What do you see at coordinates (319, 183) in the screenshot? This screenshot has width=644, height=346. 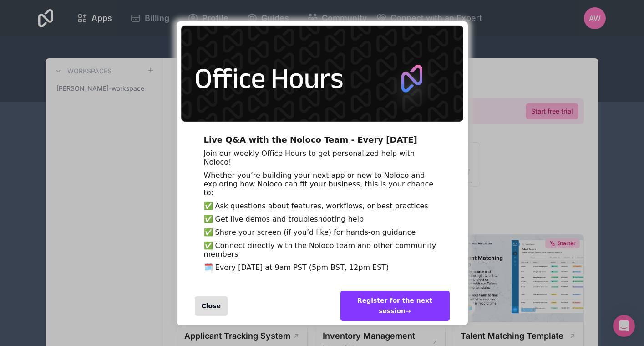 I see `span: Whether you’re building your next app or new to Noloco and exploring how Noloco can fit your busi...` at bounding box center [319, 183].